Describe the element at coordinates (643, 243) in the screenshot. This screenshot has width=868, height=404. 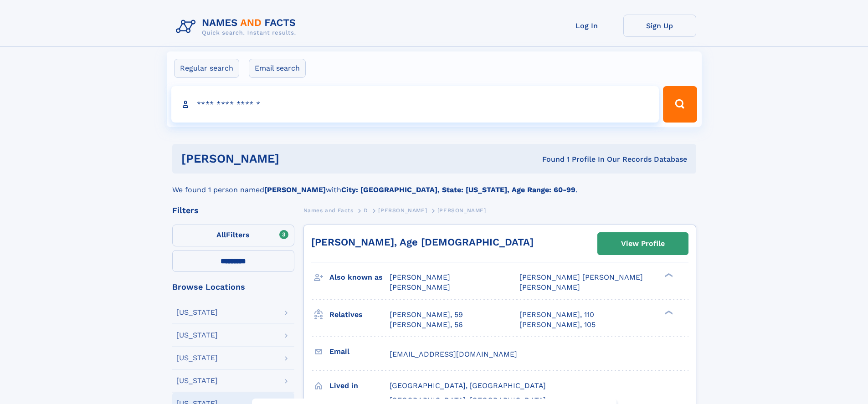
I see `a: View Profile` at that location.